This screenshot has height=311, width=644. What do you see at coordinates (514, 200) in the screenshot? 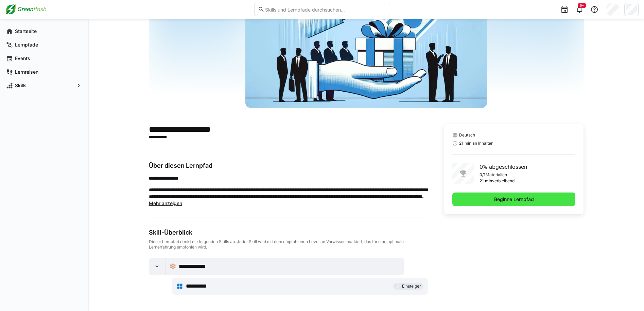
I see `button: Beginne Lernpfad` at bounding box center [514, 200].